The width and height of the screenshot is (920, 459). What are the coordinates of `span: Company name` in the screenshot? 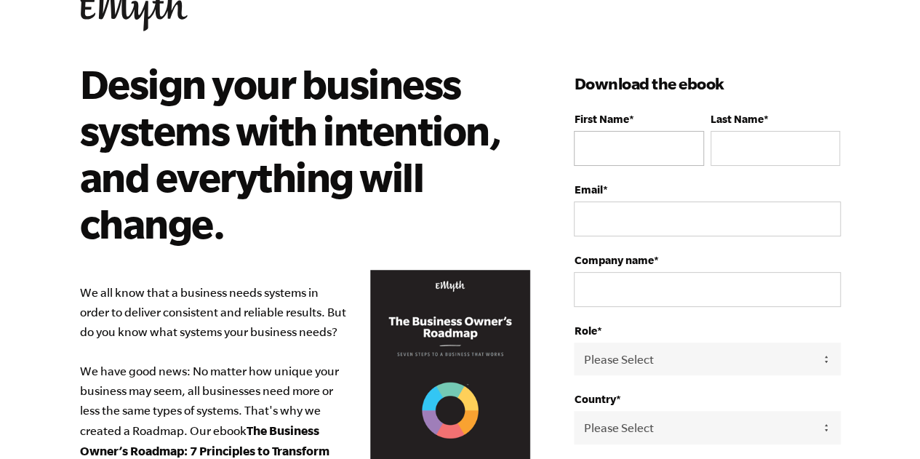 It's located at (613, 260).